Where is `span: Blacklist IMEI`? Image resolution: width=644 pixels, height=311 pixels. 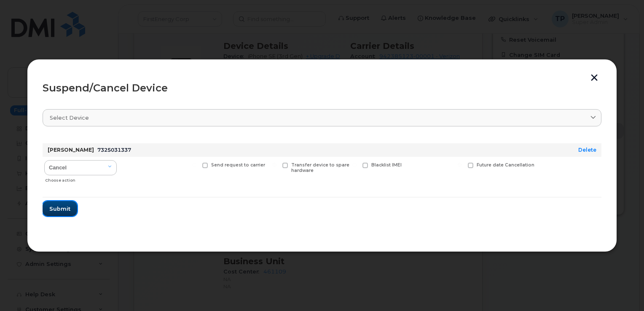 span: Blacklist IMEI is located at coordinates (386, 165).